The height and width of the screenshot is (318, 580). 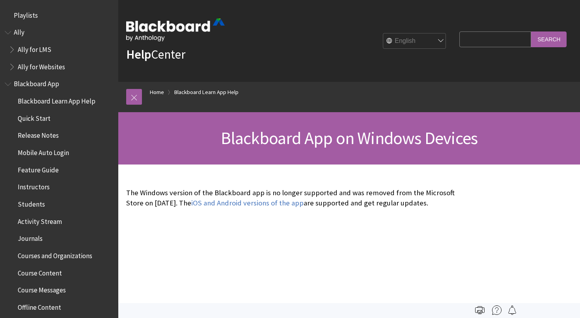 I want to click on span: Feature Guide, so click(x=38, y=169).